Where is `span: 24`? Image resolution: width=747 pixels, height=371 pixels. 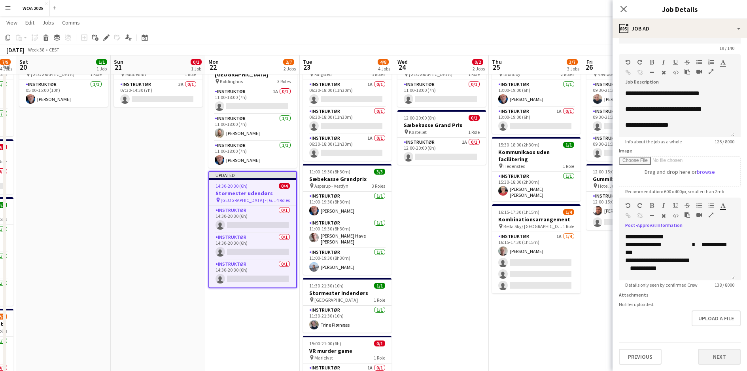
span: 24 is located at coordinates (402, 67).